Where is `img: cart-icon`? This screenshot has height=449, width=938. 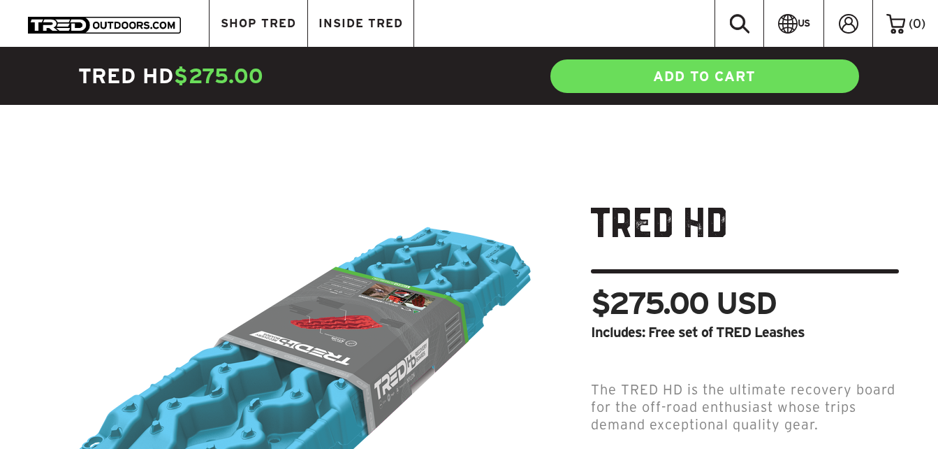 img: cart-icon is located at coordinates (896, 24).